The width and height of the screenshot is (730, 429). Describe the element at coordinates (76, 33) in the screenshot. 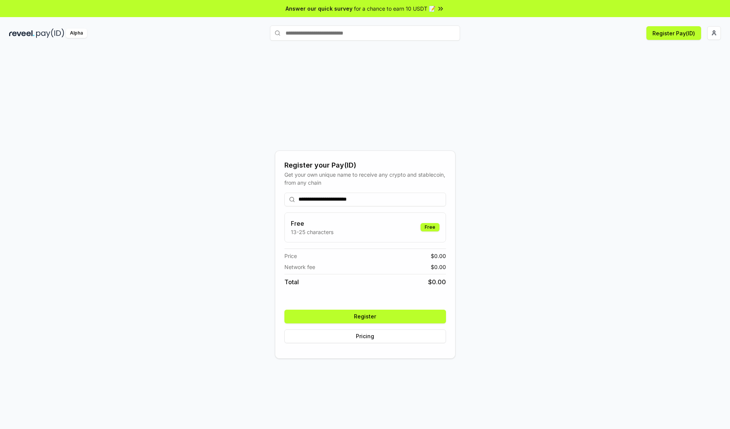

I see `div: Alpha` at that location.